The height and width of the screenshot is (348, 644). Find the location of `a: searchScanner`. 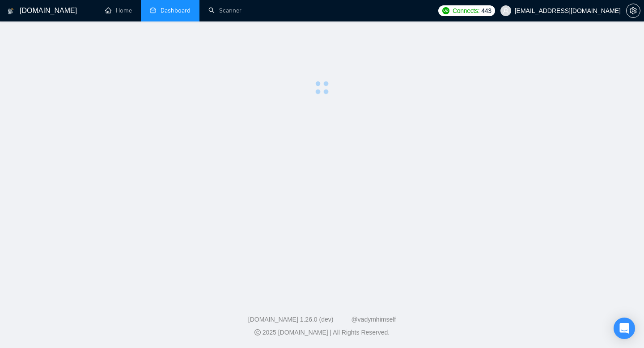

a: searchScanner is located at coordinates (225, 11).